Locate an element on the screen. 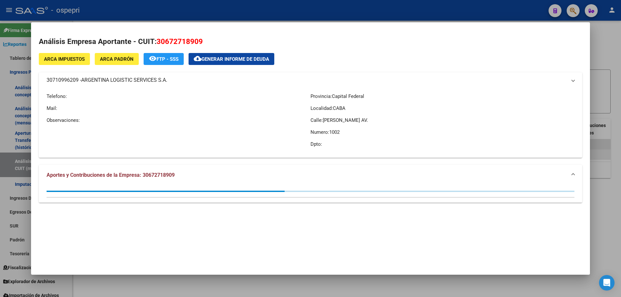  div: Aportes y Contribuciones de la Empresa: 30672718909 is located at coordinates (311, 194).